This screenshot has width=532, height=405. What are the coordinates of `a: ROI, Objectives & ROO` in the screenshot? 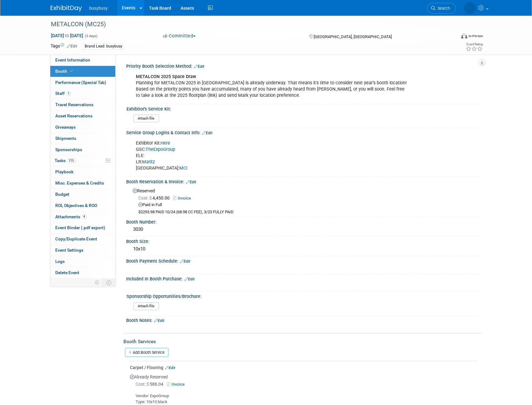 It's located at (83, 205).